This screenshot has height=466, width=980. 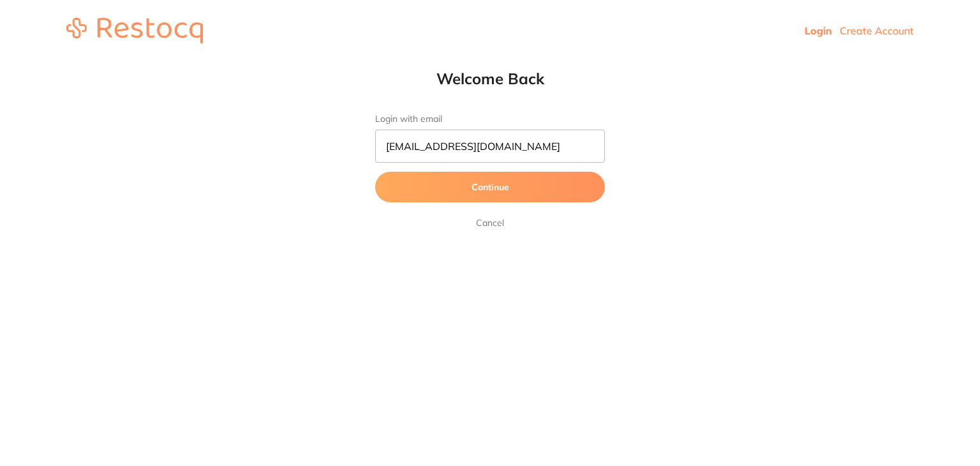 What do you see at coordinates (818, 31) in the screenshot?
I see `a: Login` at bounding box center [818, 31].